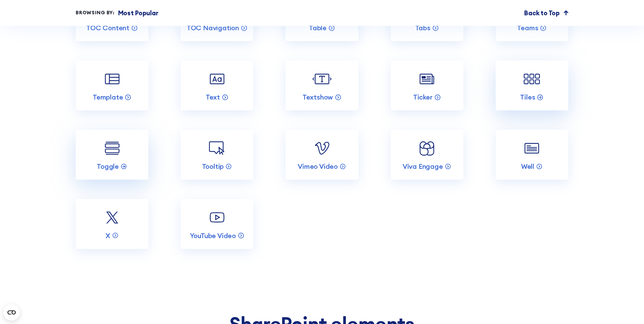  What do you see at coordinates (532, 148) in the screenshot?
I see `img: Well` at bounding box center [532, 148].